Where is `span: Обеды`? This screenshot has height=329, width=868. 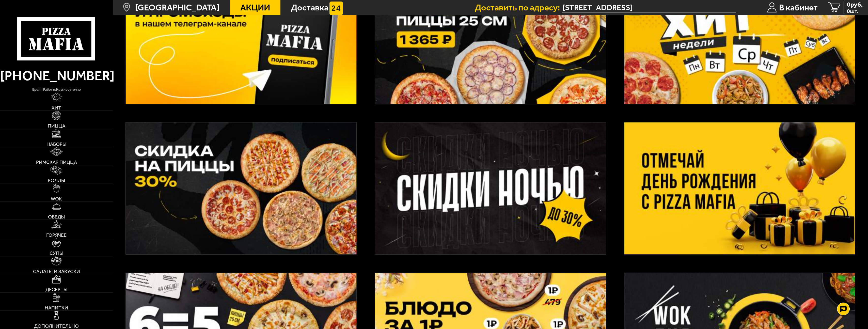 span: Обеды is located at coordinates (57, 216).